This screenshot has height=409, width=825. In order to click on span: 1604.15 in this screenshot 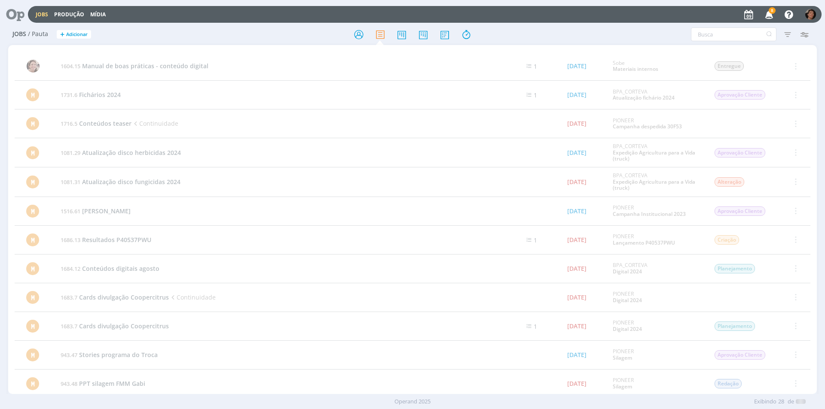, I will do `click(70, 66)`.